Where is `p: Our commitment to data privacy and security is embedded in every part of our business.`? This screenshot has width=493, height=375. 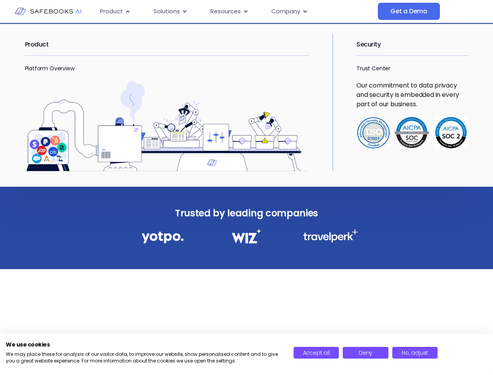
p: Our commitment to data privacy and security is embedded in every part of our business. is located at coordinates (413, 95).